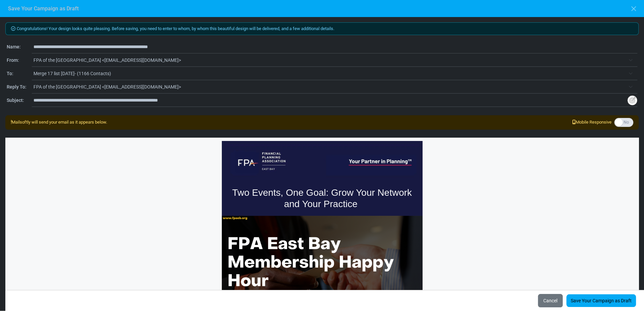 The height and width of the screenshot is (311, 644). Describe the element at coordinates (19, 60) in the screenshot. I see `div: From:` at that location.